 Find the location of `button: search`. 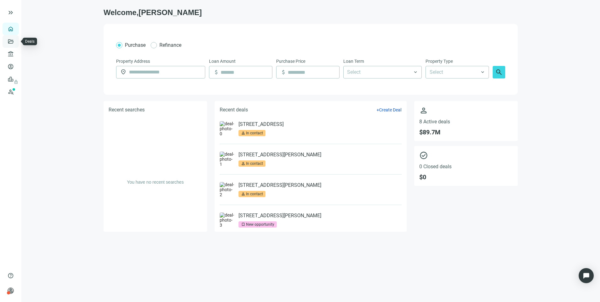

button: search is located at coordinates (499, 72).